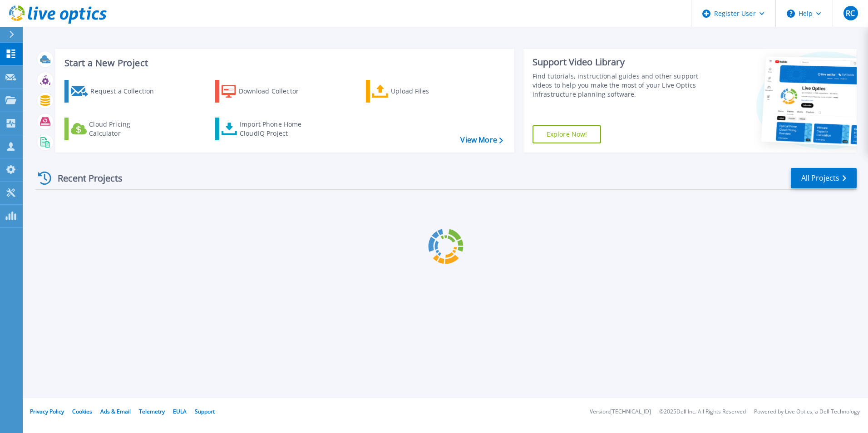 This screenshot has width=868, height=433. What do you see at coordinates (47, 411) in the screenshot?
I see `a: Privacy Policy` at bounding box center [47, 411].